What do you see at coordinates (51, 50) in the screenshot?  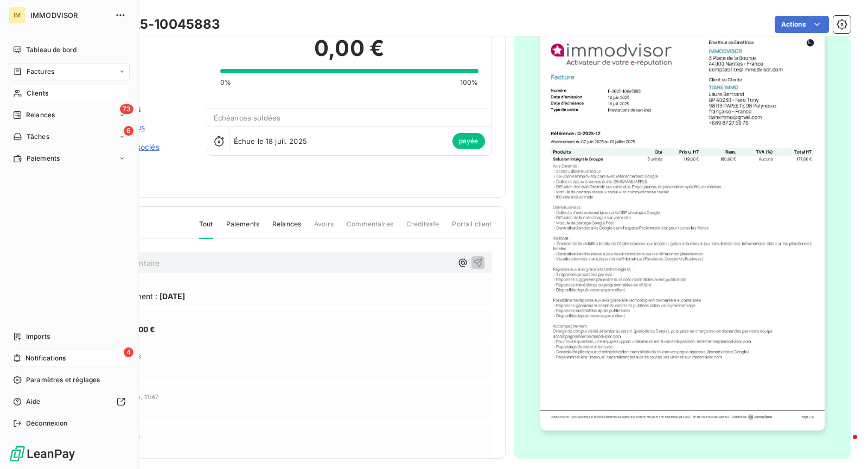 I see `span: Tableau de bord` at bounding box center [51, 50].